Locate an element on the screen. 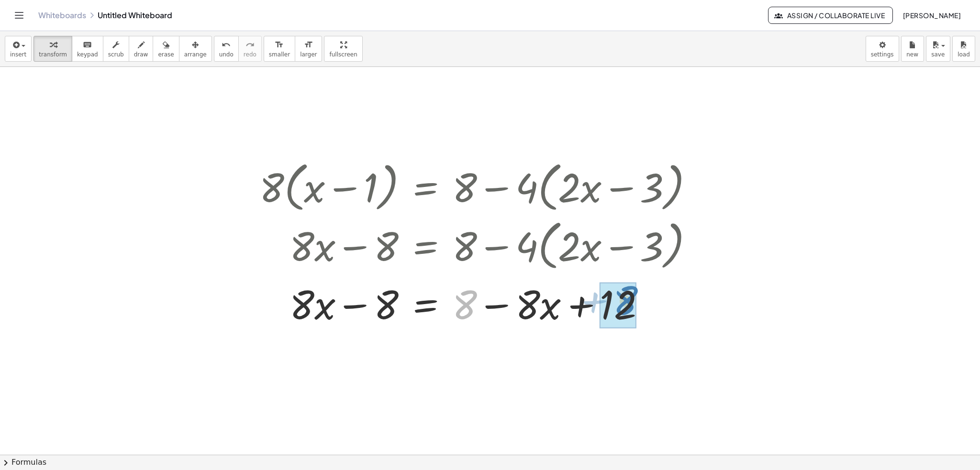 This screenshot has height=470, width=980. button: keyboardkeypad is located at coordinates (87, 49).